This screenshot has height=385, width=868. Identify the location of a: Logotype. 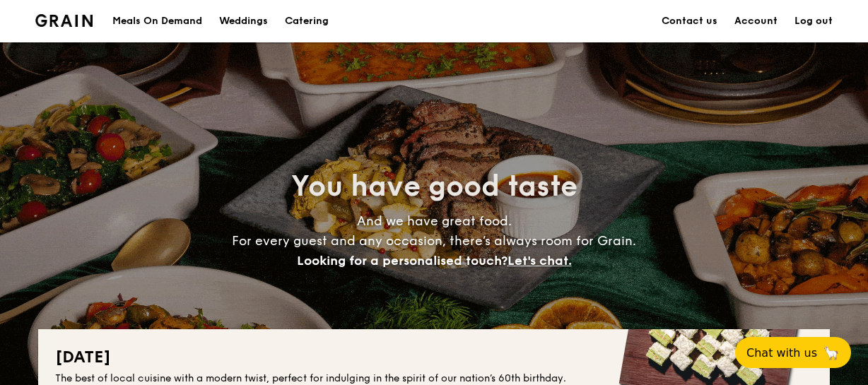
(63, 20).